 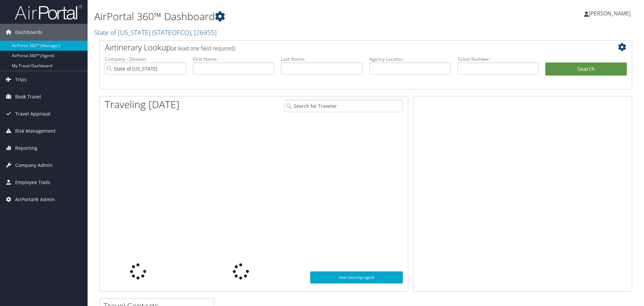 I want to click on span: Dashboards, so click(x=29, y=32).